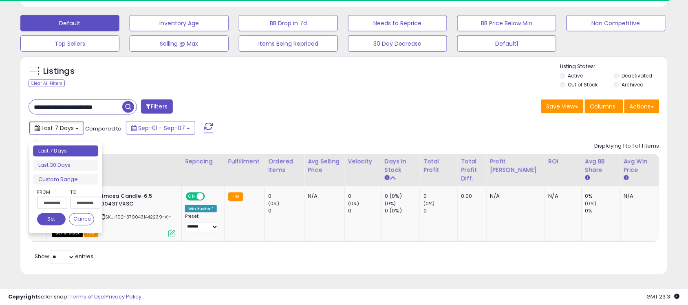  Describe the element at coordinates (603, 106) in the screenshot. I see `span: Columns` at that location.